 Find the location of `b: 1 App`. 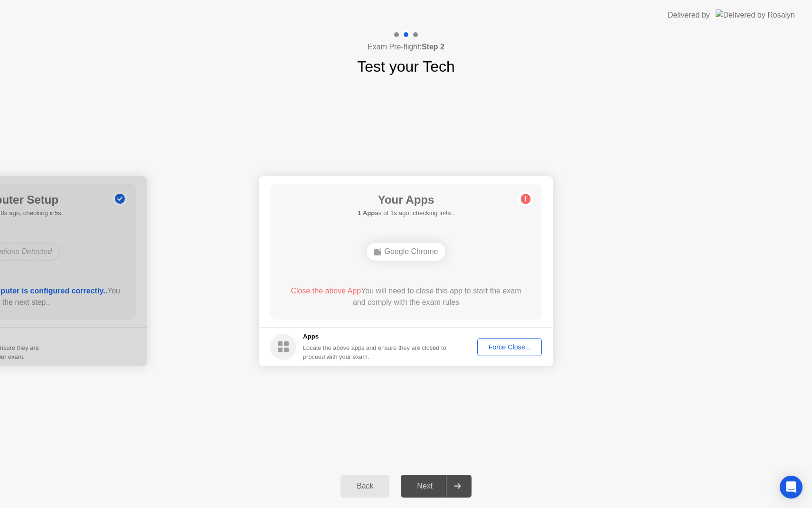

b: 1 App is located at coordinates (366, 212).